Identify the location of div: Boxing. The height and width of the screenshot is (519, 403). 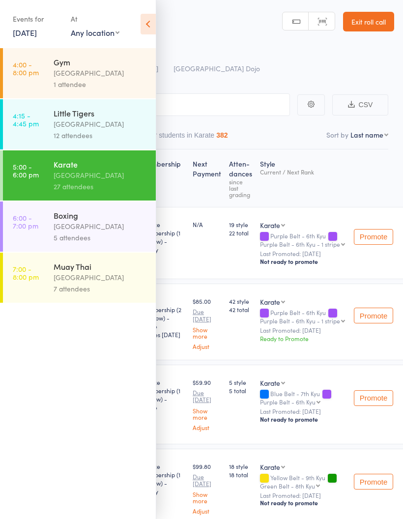
(100, 215).